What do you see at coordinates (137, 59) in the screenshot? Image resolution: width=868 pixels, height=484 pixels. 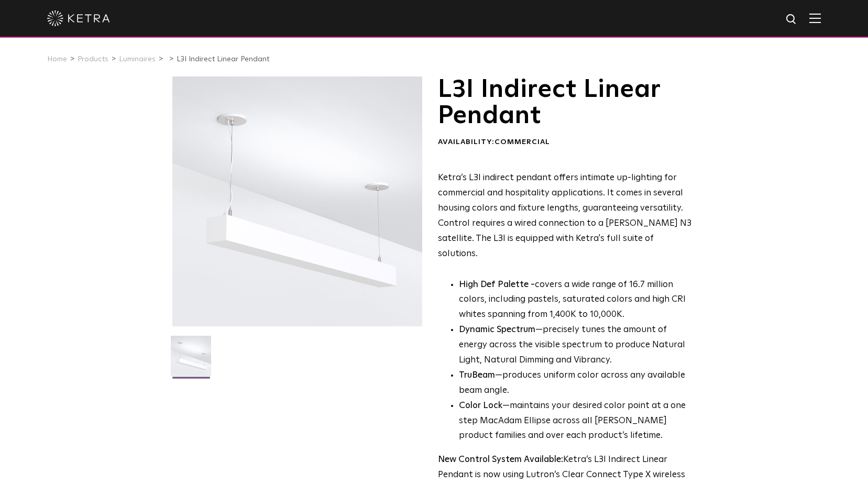 I see `a: Luminaires` at bounding box center [137, 59].